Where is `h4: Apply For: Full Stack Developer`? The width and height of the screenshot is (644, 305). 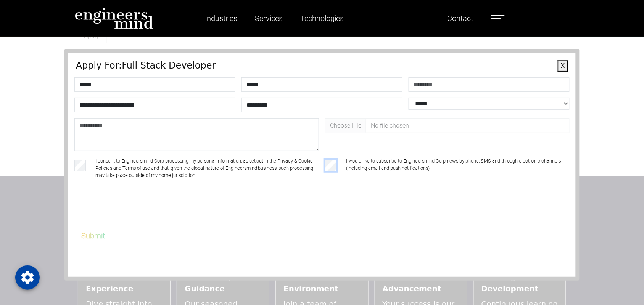 h4: Apply For: Full Stack Developer is located at coordinates (322, 66).